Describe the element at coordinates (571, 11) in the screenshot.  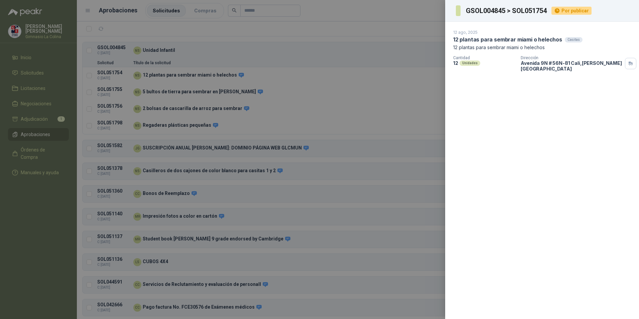
I see `div: Por publicar` at that location.